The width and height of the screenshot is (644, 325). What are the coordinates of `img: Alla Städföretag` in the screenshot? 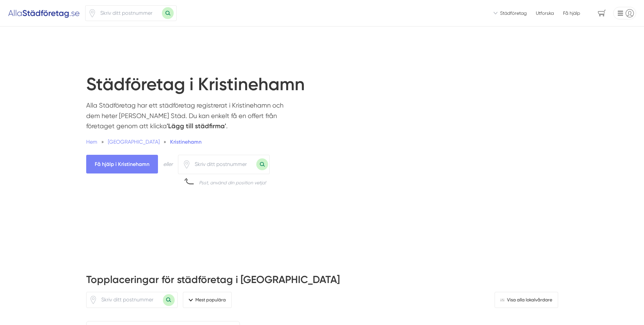 It's located at (44, 13).